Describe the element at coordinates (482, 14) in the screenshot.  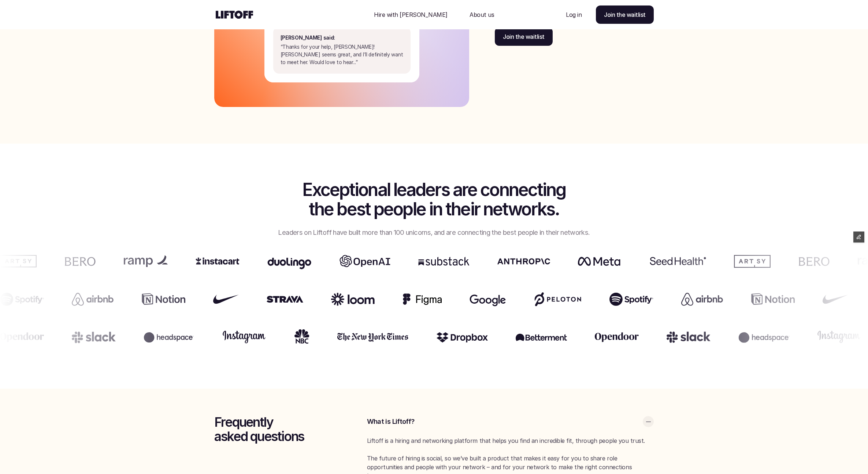
I see `p: About us` at that location.